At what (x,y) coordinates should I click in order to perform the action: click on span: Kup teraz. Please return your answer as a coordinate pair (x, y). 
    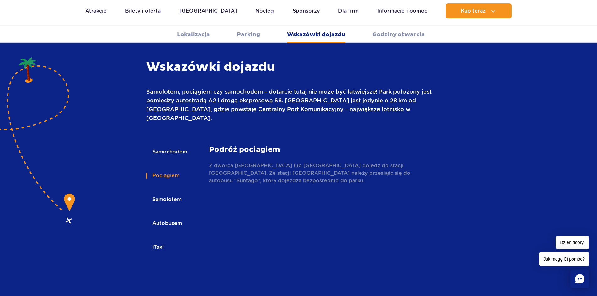
    Looking at the image, I should click on (473, 11).